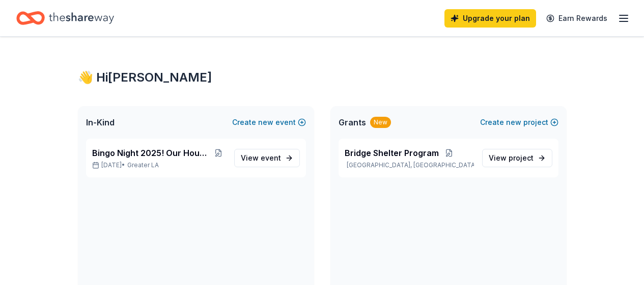 The image size is (644, 285). What do you see at coordinates (576, 19) in the screenshot?
I see `a: Earn Rewards` at bounding box center [576, 19].